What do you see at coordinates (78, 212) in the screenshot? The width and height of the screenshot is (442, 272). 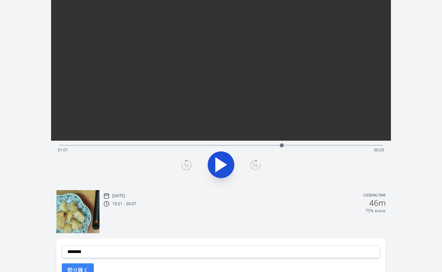 I see `img: 250908102206_thumb.jpeg` at bounding box center [78, 212].